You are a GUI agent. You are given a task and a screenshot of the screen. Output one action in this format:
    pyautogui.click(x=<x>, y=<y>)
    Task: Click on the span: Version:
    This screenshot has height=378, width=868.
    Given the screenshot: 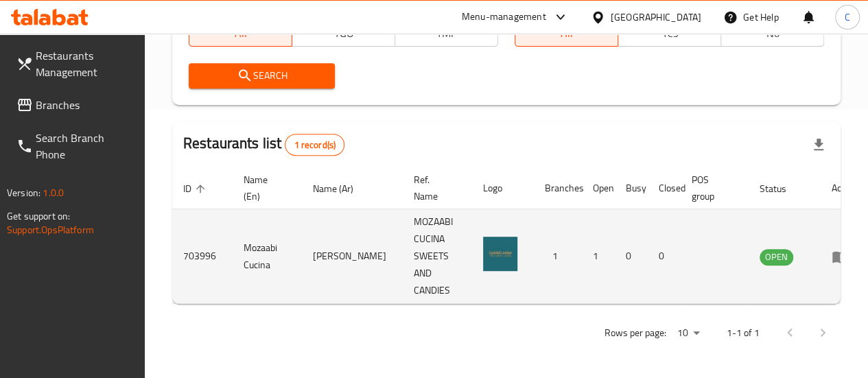 What is the action you would take?
    pyautogui.click(x=24, y=193)
    